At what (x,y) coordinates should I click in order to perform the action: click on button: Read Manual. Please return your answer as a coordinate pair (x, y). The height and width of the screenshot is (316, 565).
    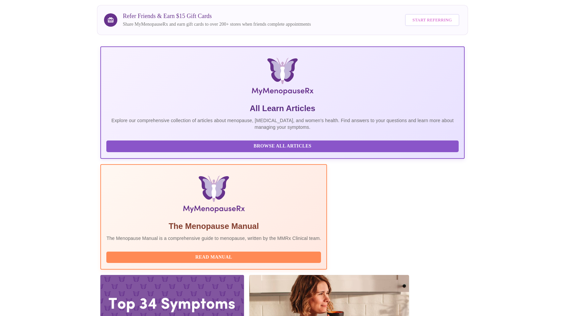
    Looking at the image, I should click on (214, 257).